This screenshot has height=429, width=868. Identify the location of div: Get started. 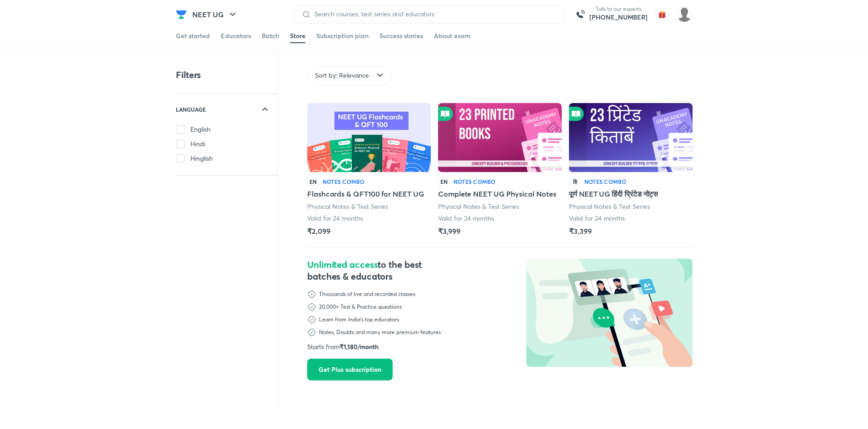
(192, 36).